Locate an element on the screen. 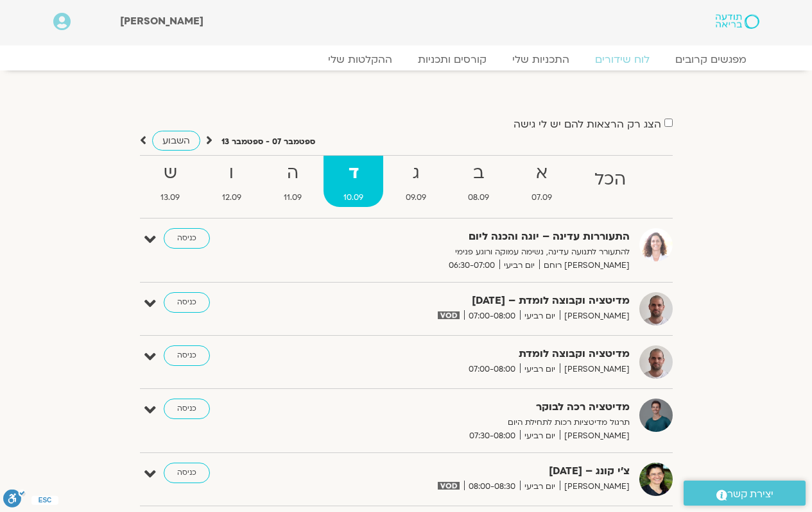  span: 07.09 is located at coordinates (541, 197).